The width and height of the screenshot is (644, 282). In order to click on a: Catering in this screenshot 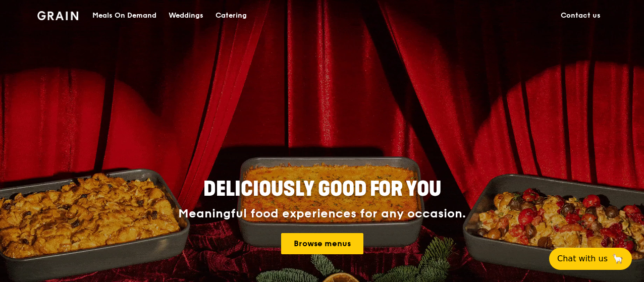, I will do `click(231, 16)`.